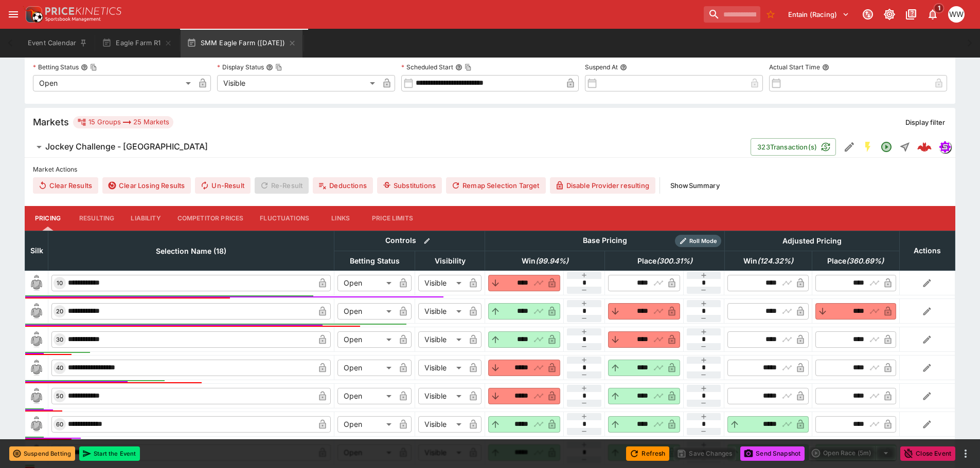 The image size is (980, 468). What do you see at coordinates (110, 454) in the screenshot?
I see `button: Start the Event` at bounding box center [110, 454].